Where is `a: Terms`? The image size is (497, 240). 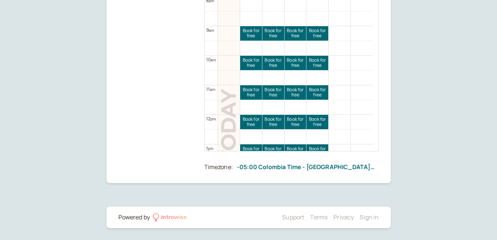 a: Terms is located at coordinates (318, 217).